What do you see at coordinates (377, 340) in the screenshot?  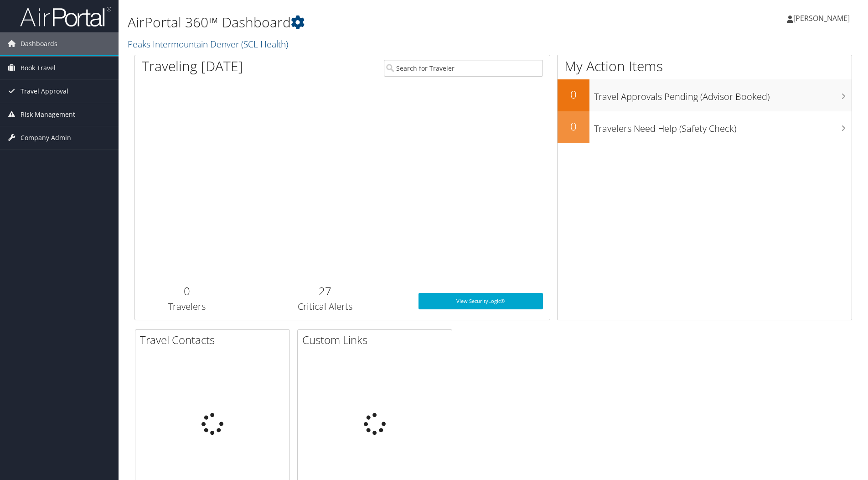 I see `h2: Custom Links` at bounding box center [377, 340].